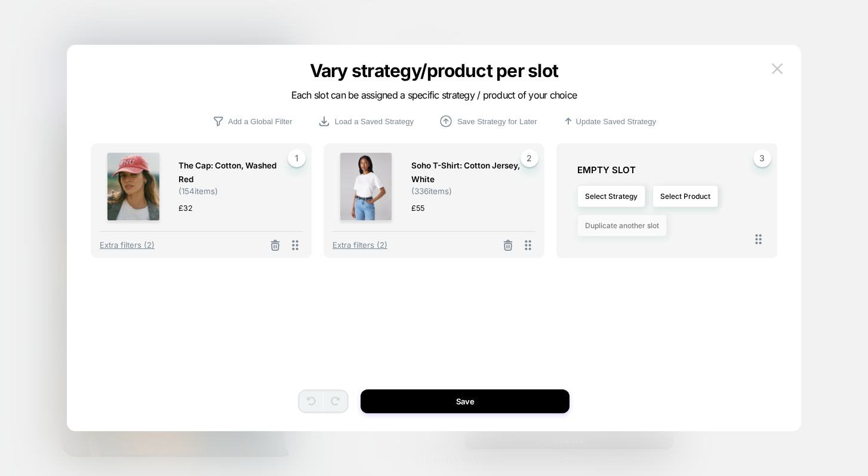 This screenshot has width=868, height=476. I want to click on p: Save Strategy for Later, so click(497, 122).